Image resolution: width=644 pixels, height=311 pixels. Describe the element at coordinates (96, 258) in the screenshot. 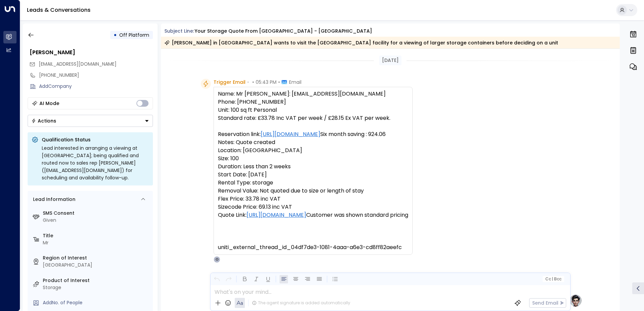

I see `label: Region of Interest` at that location.